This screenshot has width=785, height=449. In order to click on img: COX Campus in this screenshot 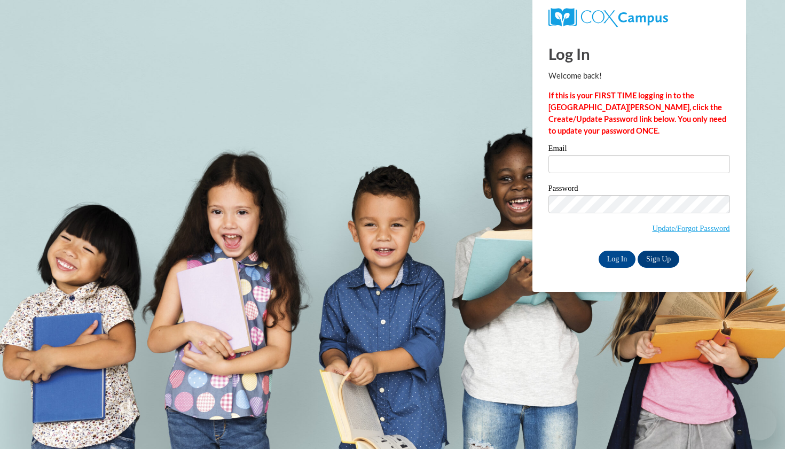, I will do `click(608, 18)`.